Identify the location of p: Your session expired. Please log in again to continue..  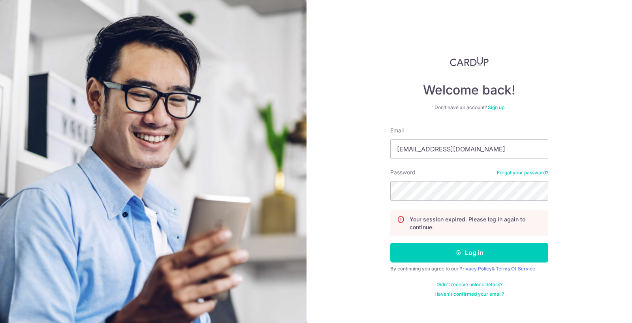
(475, 223).